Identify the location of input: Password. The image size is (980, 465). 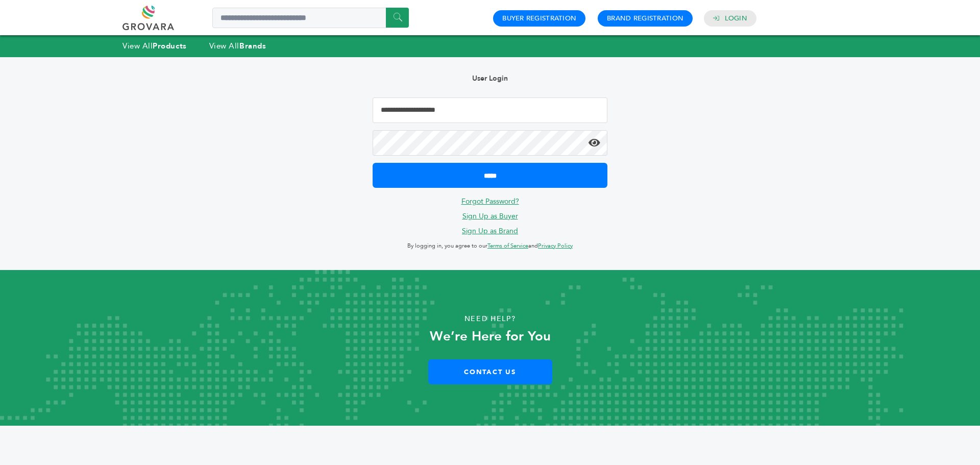
(490, 143).